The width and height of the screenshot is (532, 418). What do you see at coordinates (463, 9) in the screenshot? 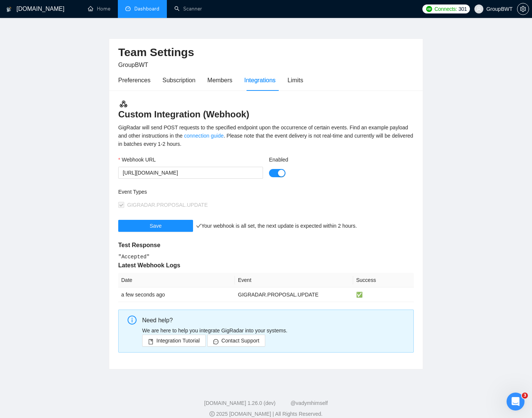
I see `span: 301` at bounding box center [463, 9].